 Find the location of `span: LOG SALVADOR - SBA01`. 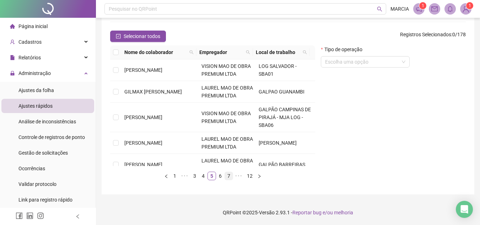

span: LOG SALVADOR - SBA01 is located at coordinates (277, 70).